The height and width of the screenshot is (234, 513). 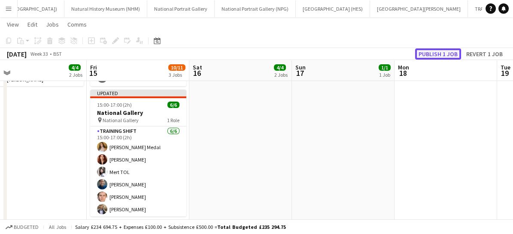 What do you see at coordinates (300, 73) in the screenshot?
I see `span: 17` at bounding box center [300, 73].